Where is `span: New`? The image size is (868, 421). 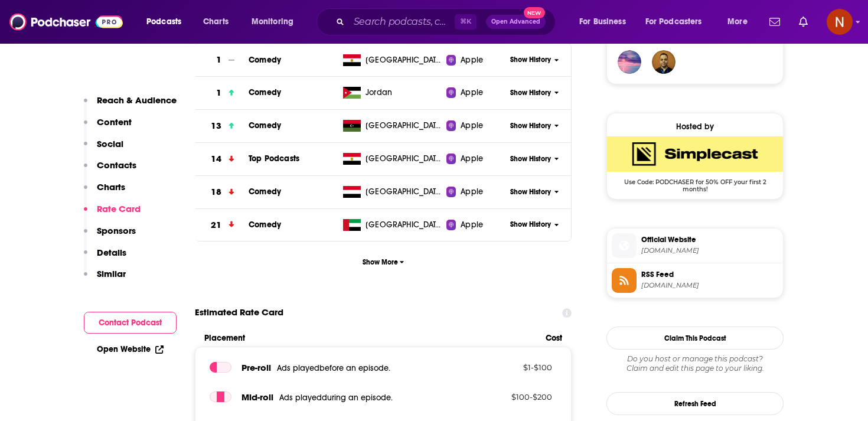
span: New is located at coordinates (534, 13).